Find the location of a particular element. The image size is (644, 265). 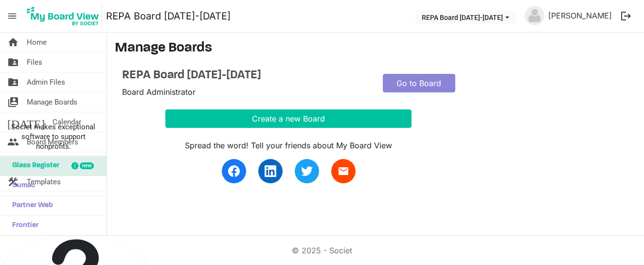

span: Board Administrator is located at coordinates (159, 92).